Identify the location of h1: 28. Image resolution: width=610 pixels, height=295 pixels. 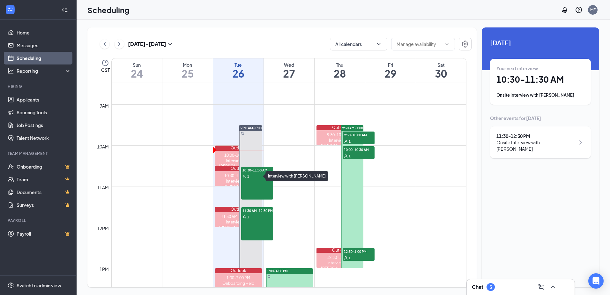
(340, 73).